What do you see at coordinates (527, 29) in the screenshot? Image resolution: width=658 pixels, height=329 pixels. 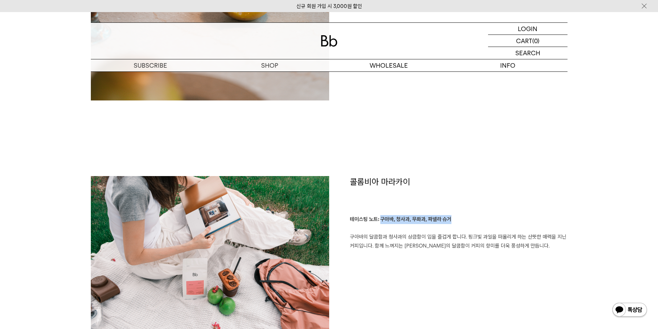 I see `p: LOGIN` at bounding box center [527, 29].